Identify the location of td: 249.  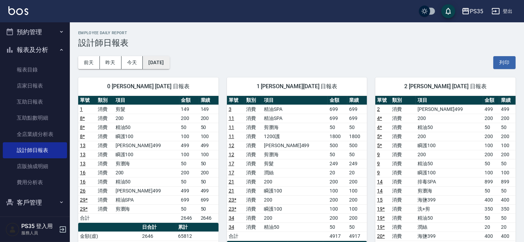
(337, 164).